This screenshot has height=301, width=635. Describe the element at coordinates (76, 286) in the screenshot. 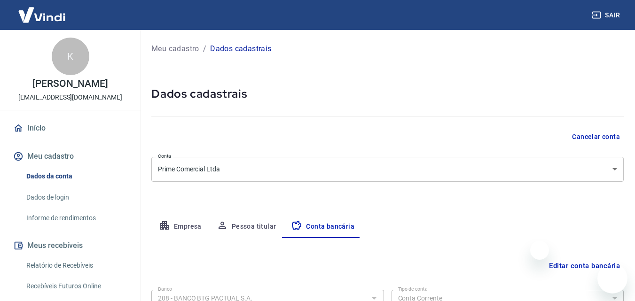

I see `a: Recebíveis Futuros Online` at that location.